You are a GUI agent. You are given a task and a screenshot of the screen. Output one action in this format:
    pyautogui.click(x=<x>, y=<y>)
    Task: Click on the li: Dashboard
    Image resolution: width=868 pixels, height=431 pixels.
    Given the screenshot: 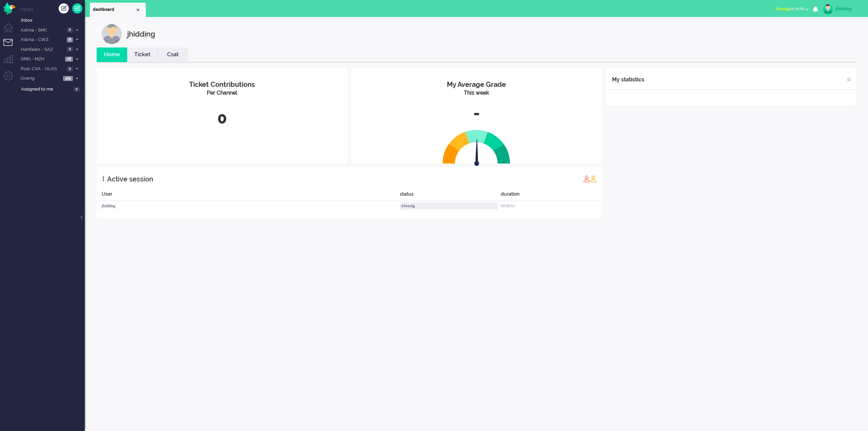 What is the action you would take?
    pyautogui.click(x=117, y=10)
    